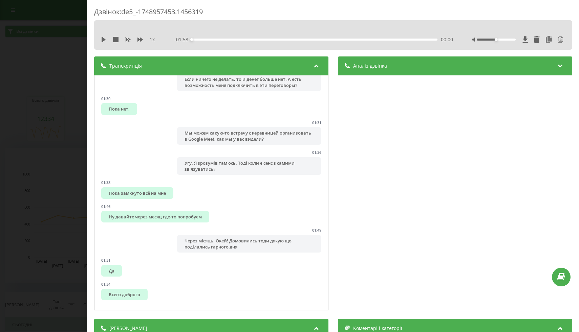  Describe the element at coordinates (249, 166) in the screenshot. I see `div: Угу. Я зрозумів там ось. Тоді коли є сенс з самими зв'язуватись?` at that location.